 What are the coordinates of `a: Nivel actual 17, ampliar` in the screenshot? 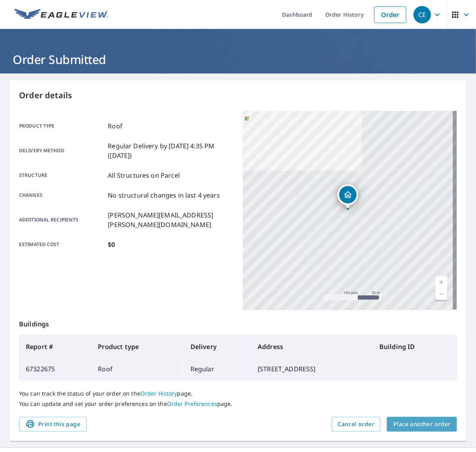 It's located at (441, 282).